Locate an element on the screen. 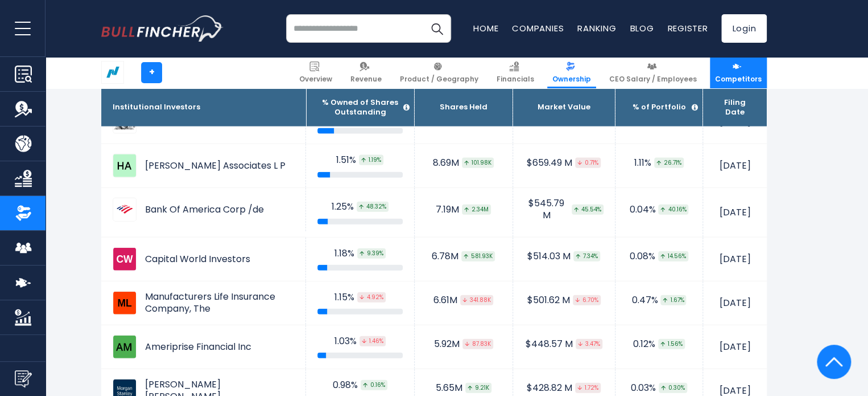 The width and height of the screenshot is (868, 396). span: 14.56% is located at coordinates (673, 256).